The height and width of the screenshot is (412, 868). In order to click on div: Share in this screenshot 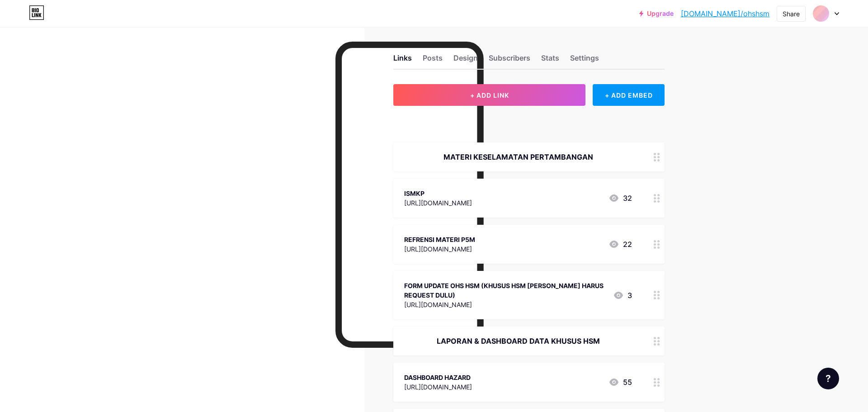, I will do `click(791, 14)`.